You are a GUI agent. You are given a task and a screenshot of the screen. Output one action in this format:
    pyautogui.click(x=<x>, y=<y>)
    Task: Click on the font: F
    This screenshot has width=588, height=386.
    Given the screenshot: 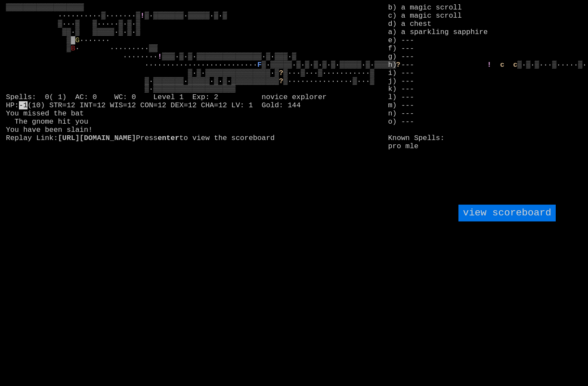 What is the action you would take?
    pyautogui.click(x=260, y=65)
    